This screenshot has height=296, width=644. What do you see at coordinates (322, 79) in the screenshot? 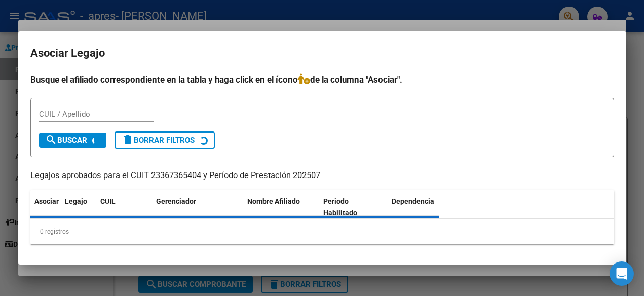
I see `h4: Busque el afiliado correspondiente en la tabla y haga click en el ícono de la columna "Asociar".` at bounding box center [322, 79].